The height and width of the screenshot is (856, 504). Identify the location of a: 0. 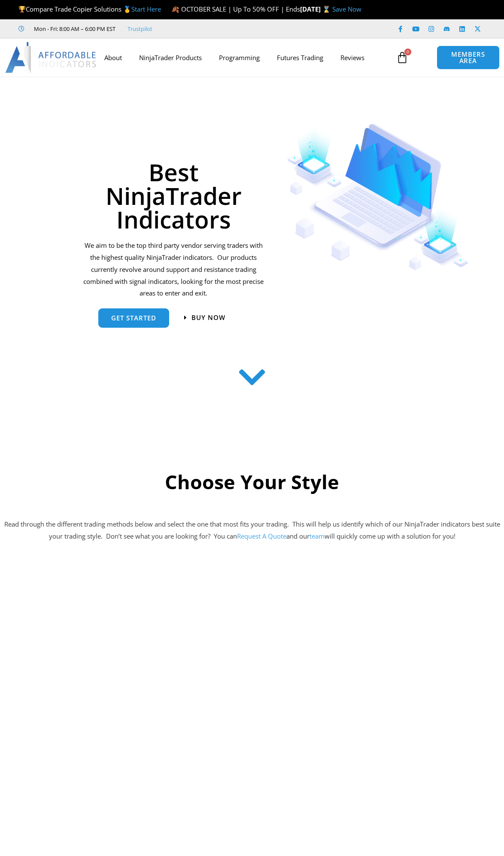
(402, 58).